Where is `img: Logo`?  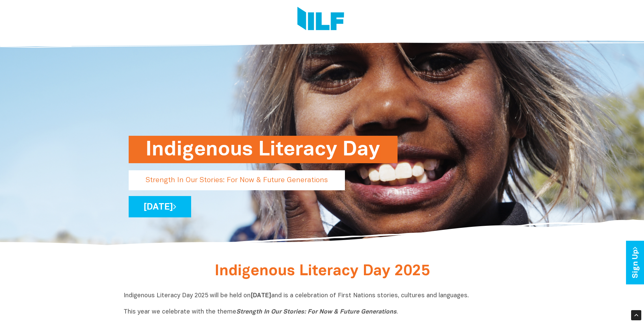
img: Logo is located at coordinates (321, 20).